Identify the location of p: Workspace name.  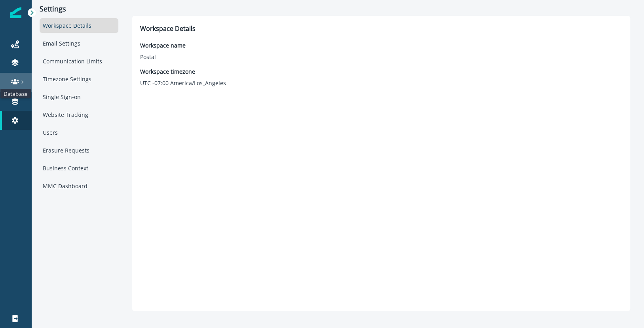
(163, 45).